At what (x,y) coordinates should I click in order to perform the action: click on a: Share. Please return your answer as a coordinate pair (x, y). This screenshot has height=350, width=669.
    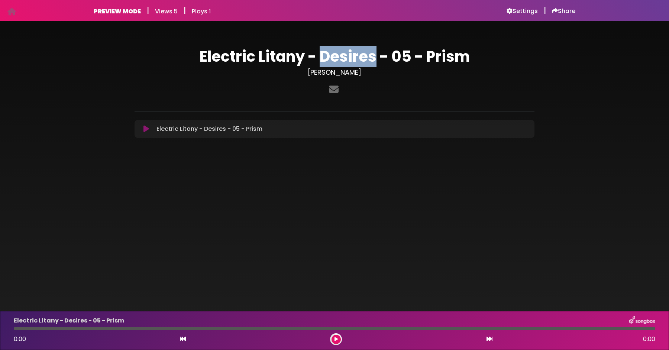
    Looking at the image, I should click on (564, 11).